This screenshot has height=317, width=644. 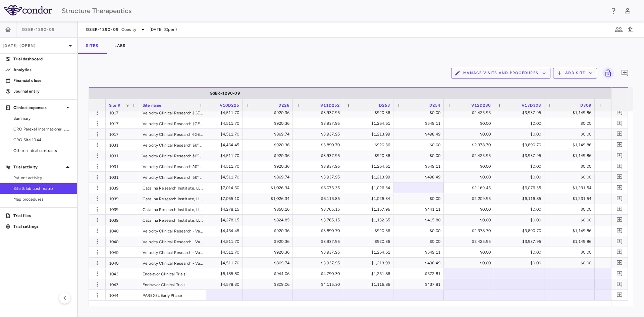 I want to click on div: $869.74, so click(x=269, y=263).